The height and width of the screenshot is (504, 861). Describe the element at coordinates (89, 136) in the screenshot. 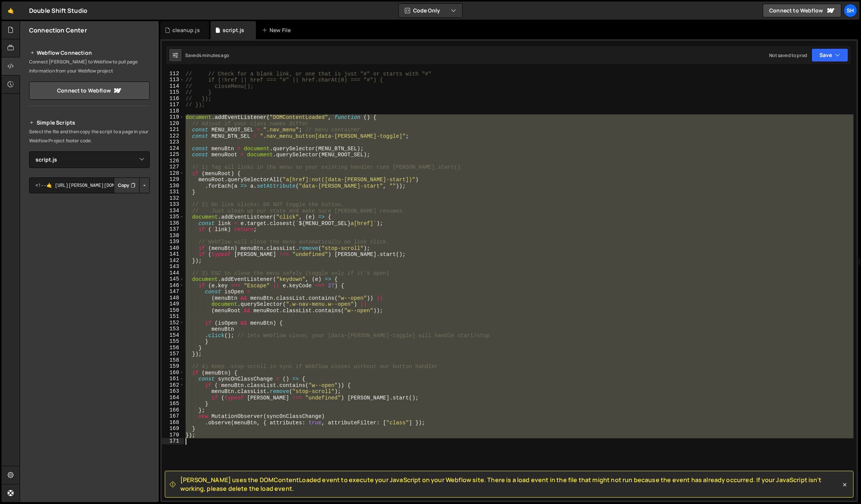

I see `p: Select the file and then copy the script to a page in your Webflow Project footer code.` at that location.